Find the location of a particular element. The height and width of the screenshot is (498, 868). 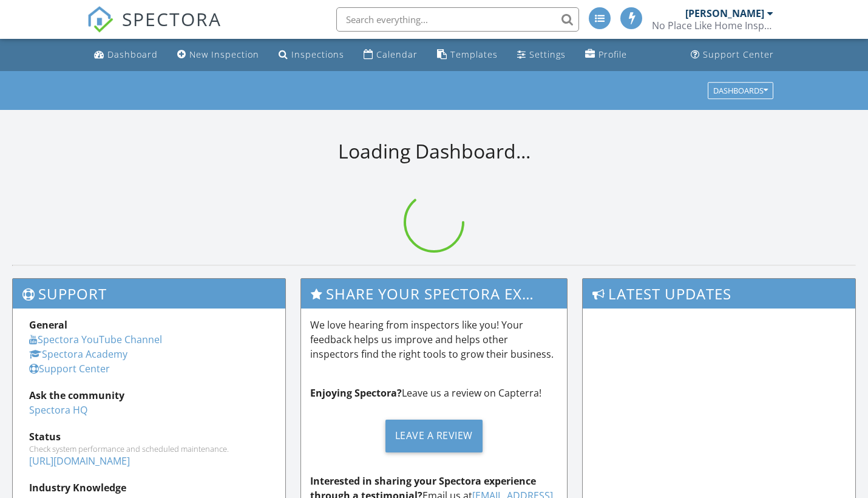

div: Industry Knowledge is located at coordinates (149, 488).